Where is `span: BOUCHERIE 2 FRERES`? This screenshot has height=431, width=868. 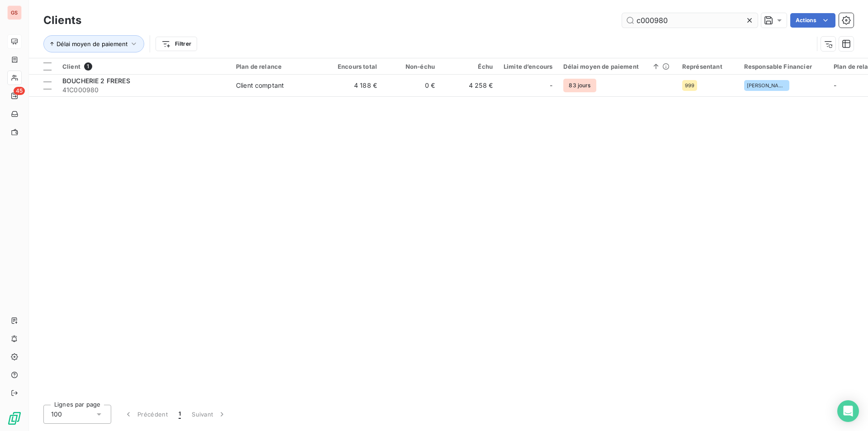
span: BOUCHERIE 2 FRERES is located at coordinates (96, 81).